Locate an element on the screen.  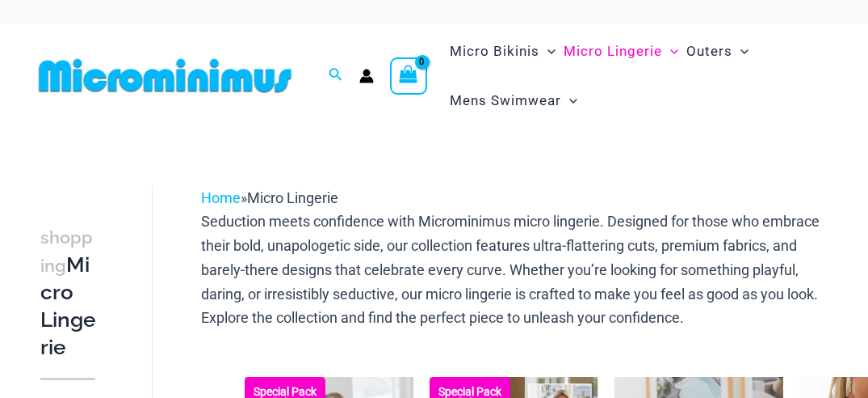
a: OutersMenu ToggleMenu Toggle is located at coordinates (717, 51).